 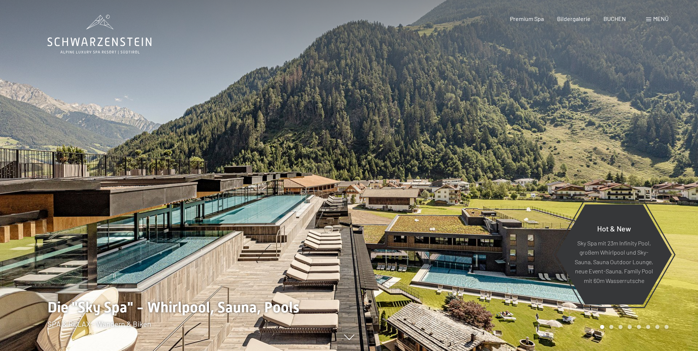 What do you see at coordinates (574, 18) in the screenshot?
I see `a: Bildergalerie` at bounding box center [574, 18].